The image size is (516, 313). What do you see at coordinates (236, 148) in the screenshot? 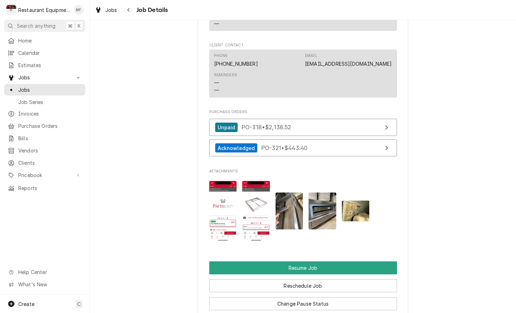
I see `div: Acknowledged` at bounding box center [236, 148].